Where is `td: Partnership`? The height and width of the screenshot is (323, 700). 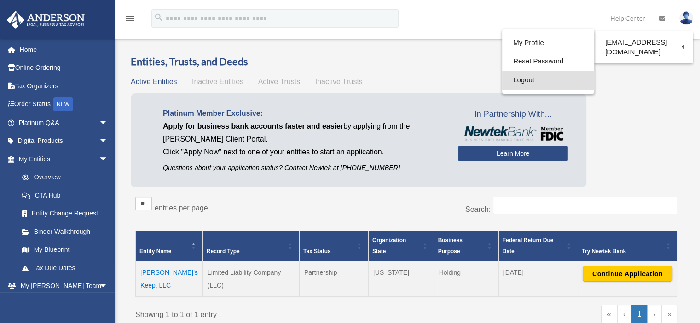
td: Partnership is located at coordinates (334, 279).